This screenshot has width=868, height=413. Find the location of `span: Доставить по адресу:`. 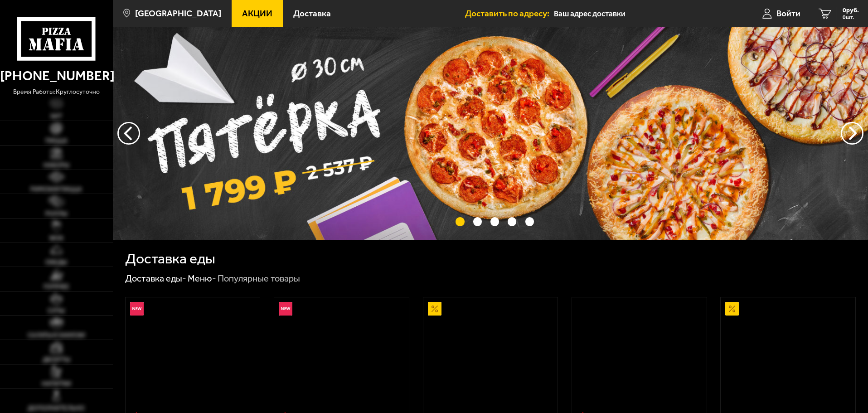

span: Доставить по адресу: is located at coordinates (510, 13).